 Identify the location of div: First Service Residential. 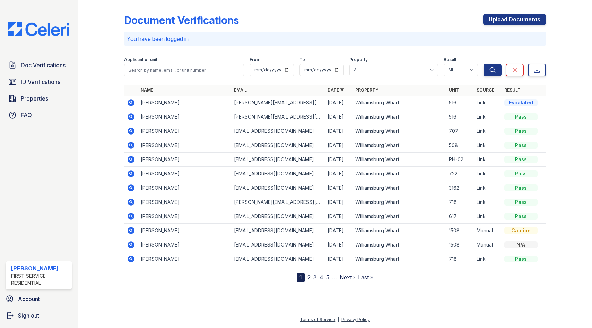
(40, 280).